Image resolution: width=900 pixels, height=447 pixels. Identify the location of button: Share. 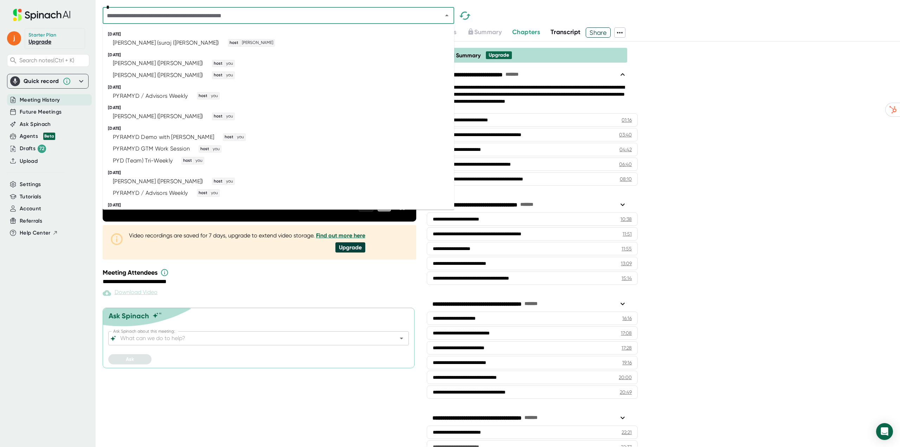
(598, 32).